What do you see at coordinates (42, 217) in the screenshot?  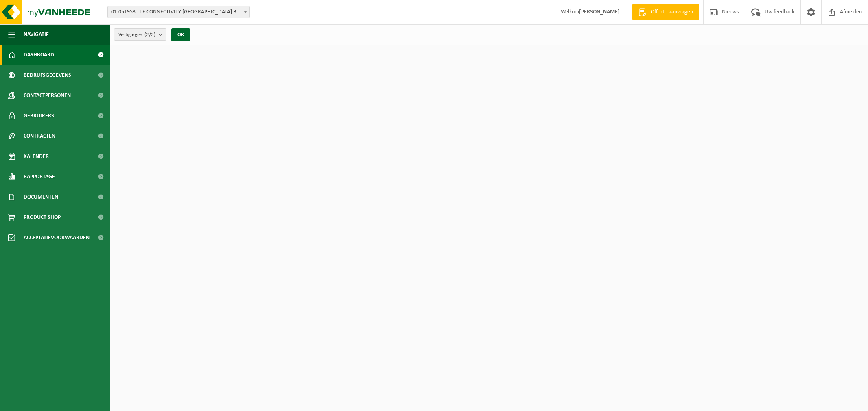 I see `span: Product Shop` at bounding box center [42, 217].